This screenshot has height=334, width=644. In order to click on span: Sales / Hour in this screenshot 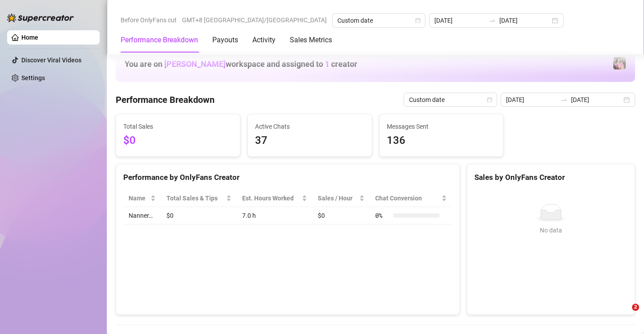, I will do `click(337, 198)`.